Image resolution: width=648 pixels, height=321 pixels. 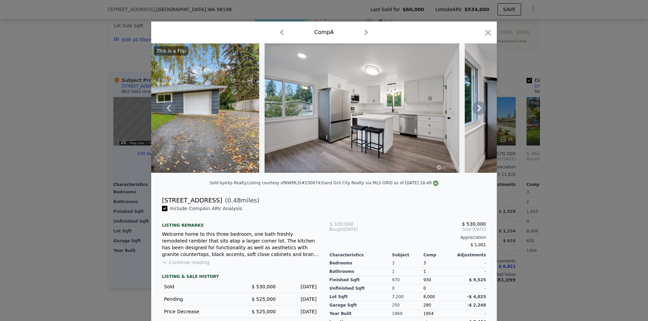 I want to click on div: Appreciation, so click(x=408, y=238).